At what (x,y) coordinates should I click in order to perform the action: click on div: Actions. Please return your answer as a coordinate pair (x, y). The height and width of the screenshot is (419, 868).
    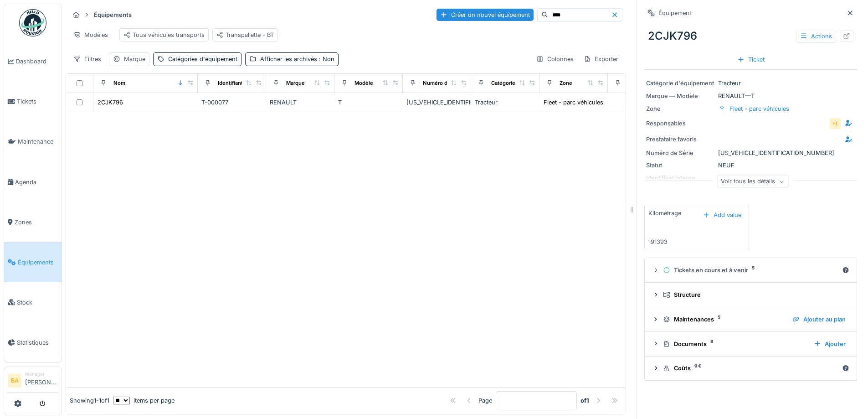
    Looking at the image, I should click on (816, 36).